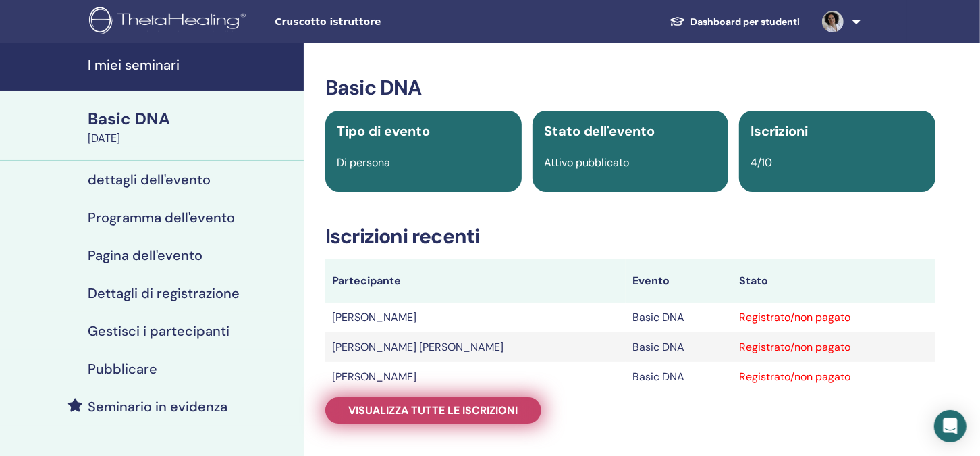 Image resolution: width=980 pixels, height=456 pixels. What do you see at coordinates (363, 162) in the screenshot?
I see `span: Di persona` at bounding box center [363, 162].